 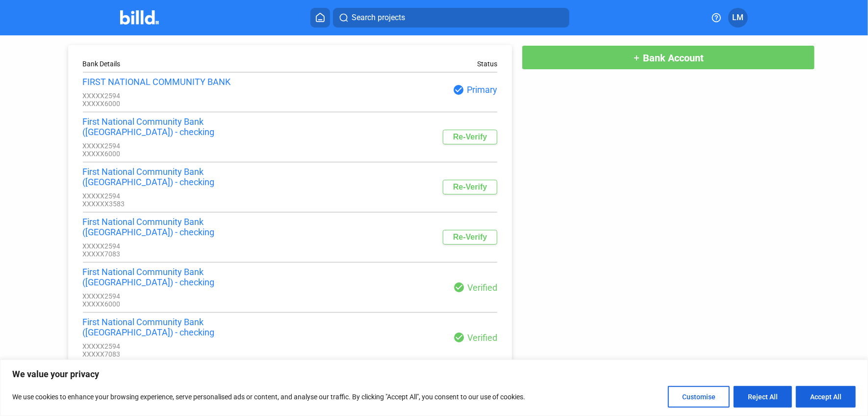 I want to click on p: We use cookies to enhance your browsing experience, serve personalised ads or content, and analys..., so click(x=269, y=396).